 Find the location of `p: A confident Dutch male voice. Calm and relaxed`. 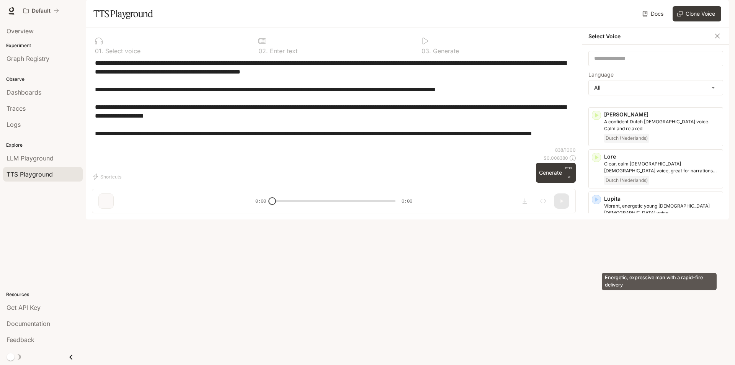

p: A confident Dutch male voice. Calm and relaxed is located at coordinates (662, 125).